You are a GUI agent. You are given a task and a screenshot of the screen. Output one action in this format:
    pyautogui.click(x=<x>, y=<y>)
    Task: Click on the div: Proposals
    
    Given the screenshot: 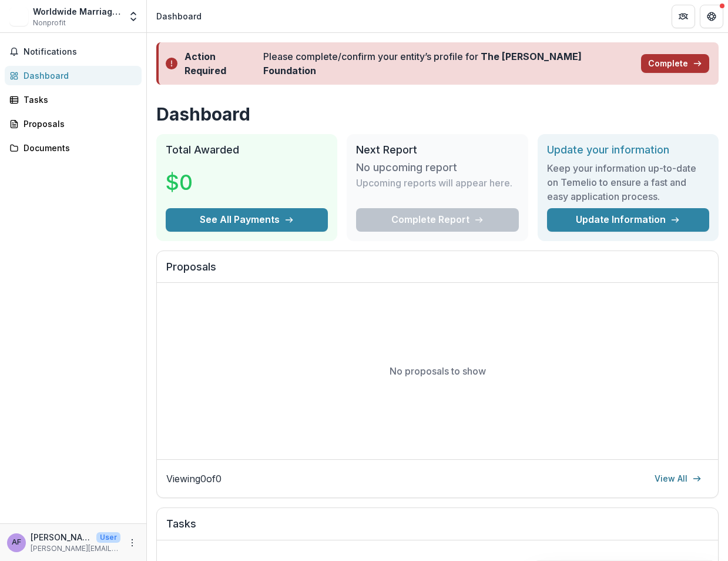 What is the action you would take?
    pyautogui.click(x=77, y=123)
    